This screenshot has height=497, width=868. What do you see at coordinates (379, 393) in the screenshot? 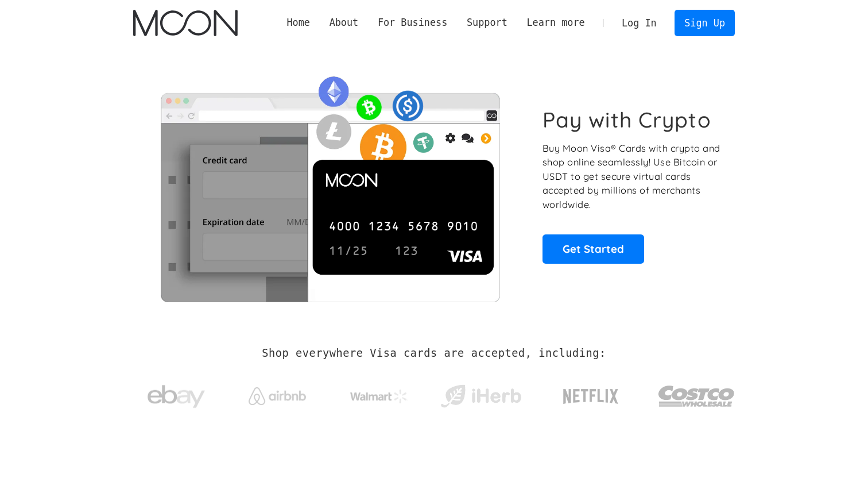
I see `a: Walmart` at bounding box center [379, 393].